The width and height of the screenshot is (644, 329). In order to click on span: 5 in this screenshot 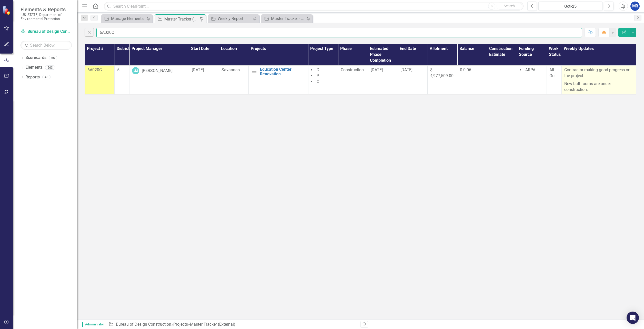, I will do `click(118, 70)`.